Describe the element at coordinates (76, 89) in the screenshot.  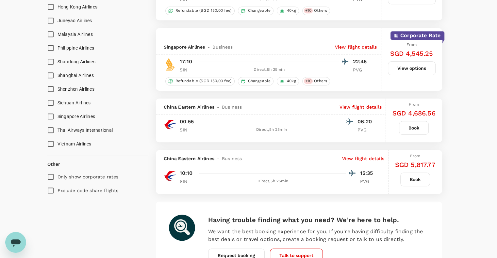
I see `span: Shenzhen Airlines` at that location.